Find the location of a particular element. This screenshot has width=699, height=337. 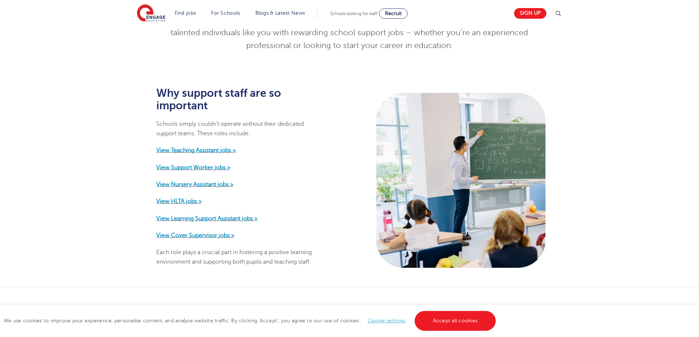

a: View Support Worker jobs > is located at coordinates (194, 167).